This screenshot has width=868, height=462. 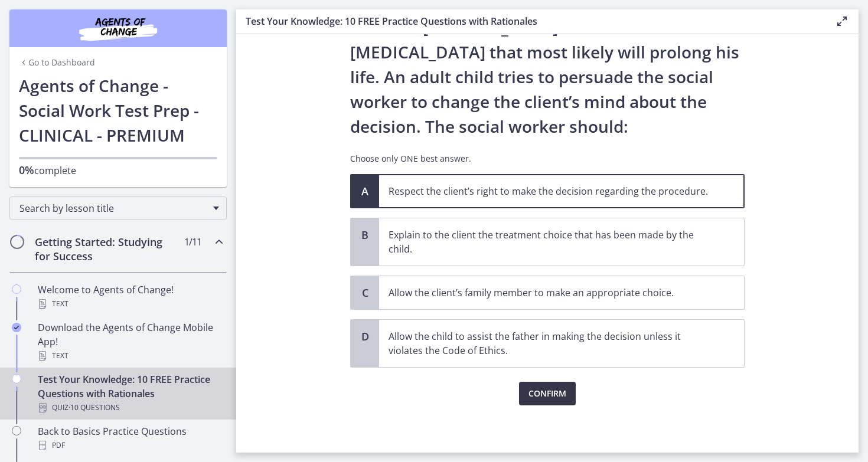 What do you see at coordinates (550, 343) in the screenshot?
I see `p: Allow the child to assist the father in making the decision unless it violates the Code of Ethics.` at bounding box center [550, 343].